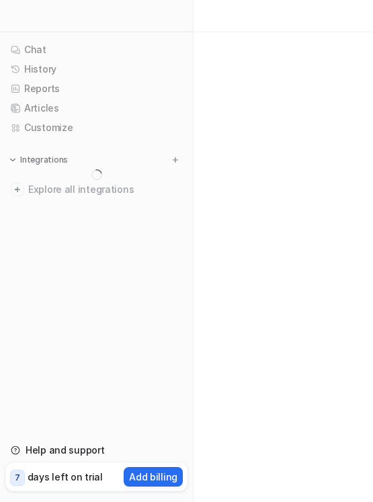 This screenshot has height=502, width=373. What do you see at coordinates (96, 69) in the screenshot?
I see `a: History` at bounding box center [96, 69].